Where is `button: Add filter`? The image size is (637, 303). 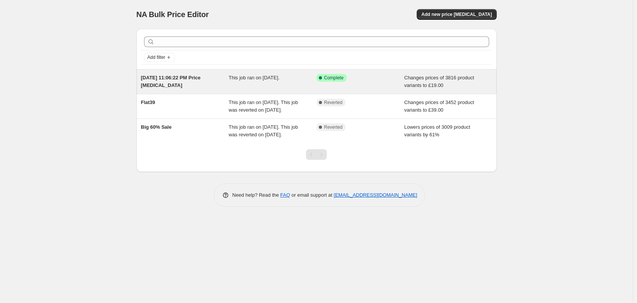
button: Add filter is located at coordinates (159, 57).